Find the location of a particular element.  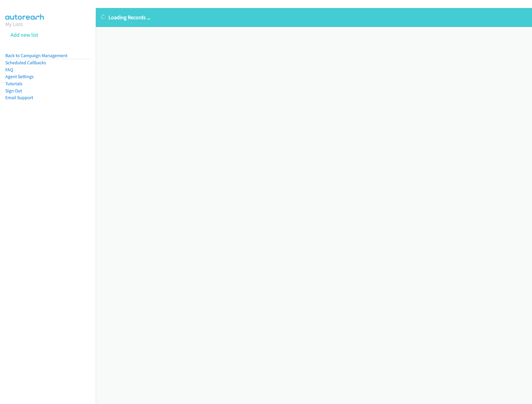

a: Sign Out is located at coordinates (13, 91).